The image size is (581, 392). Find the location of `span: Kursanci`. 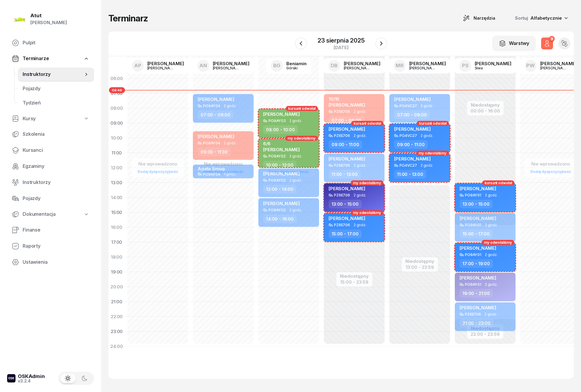

span: Kursanci is located at coordinates (56, 150).